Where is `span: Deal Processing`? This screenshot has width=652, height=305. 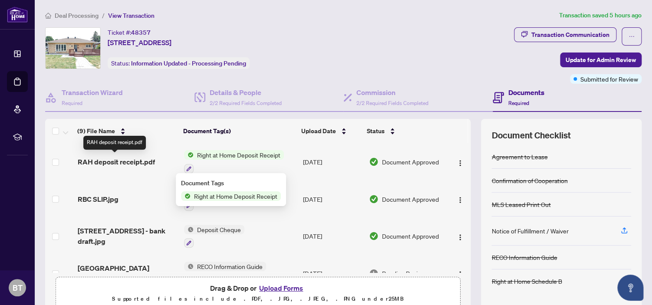 span: Deal Processing is located at coordinates (76, 16).